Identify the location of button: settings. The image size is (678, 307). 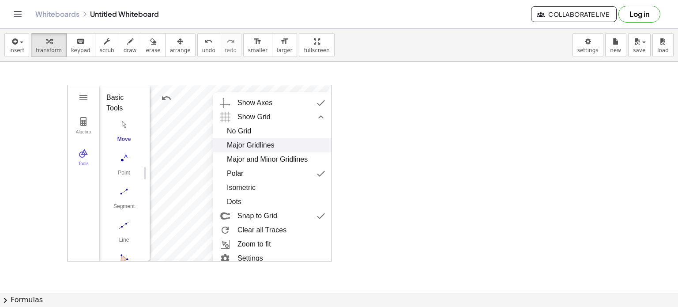
(588, 45).